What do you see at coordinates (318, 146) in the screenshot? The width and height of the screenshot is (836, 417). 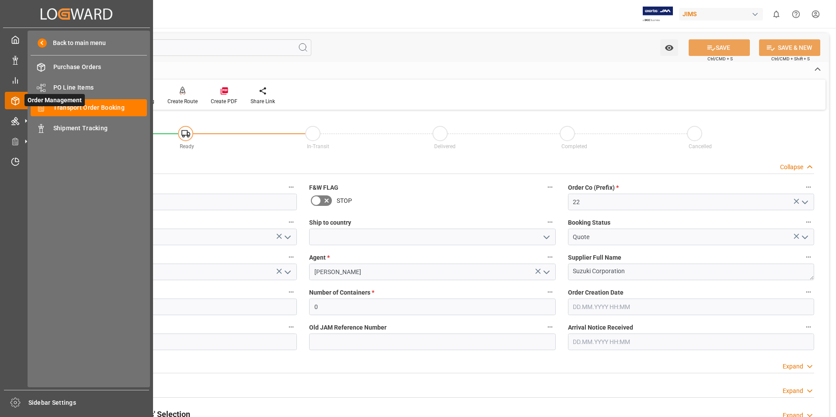 I see `span: In-Transit` at bounding box center [318, 146].